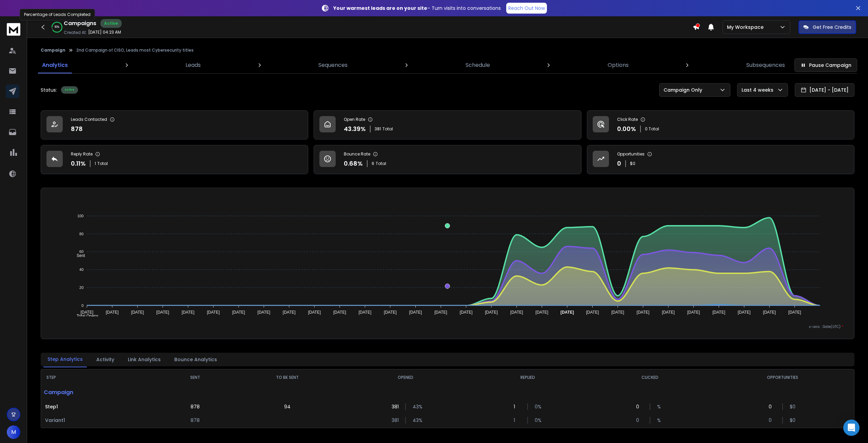  Describe the element at coordinates (79, 255) in the screenshot. I see `span: Sent` at that location.